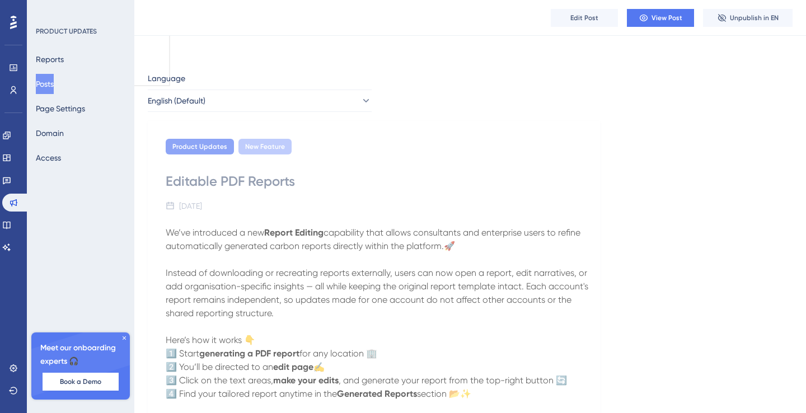 The image size is (806, 413). What do you see at coordinates (293, 367) in the screenshot?
I see `strong: edit page` at bounding box center [293, 367].